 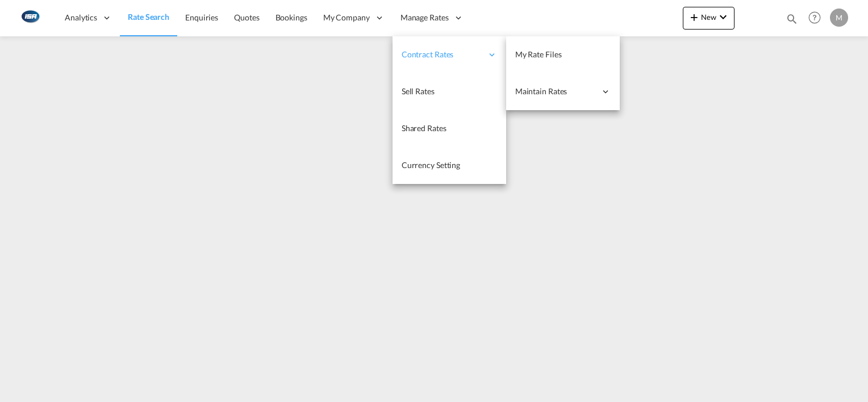 I want to click on div: Contract Rates, so click(x=449, y=54).